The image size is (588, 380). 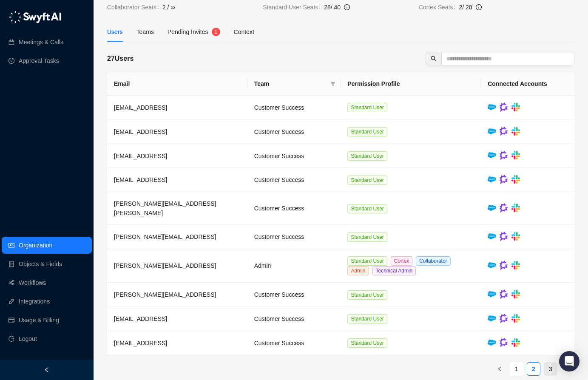 I want to click on span: Collaborator, so click(x=433, y=261).